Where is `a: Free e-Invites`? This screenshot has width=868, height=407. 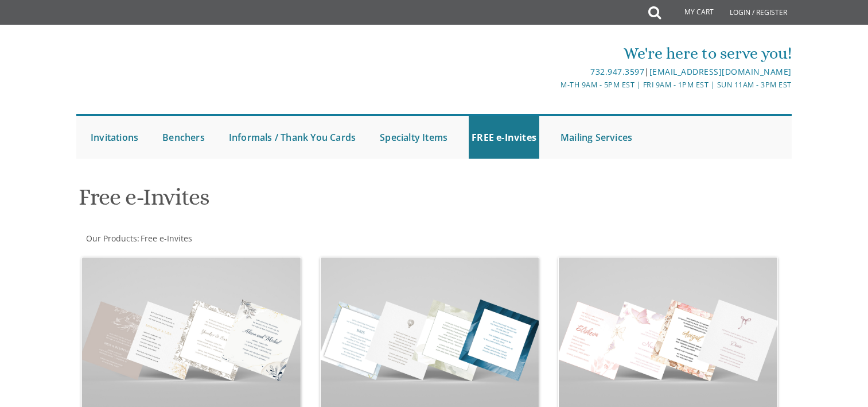
a: Free e-Invites is located at coordinates (166, 238).